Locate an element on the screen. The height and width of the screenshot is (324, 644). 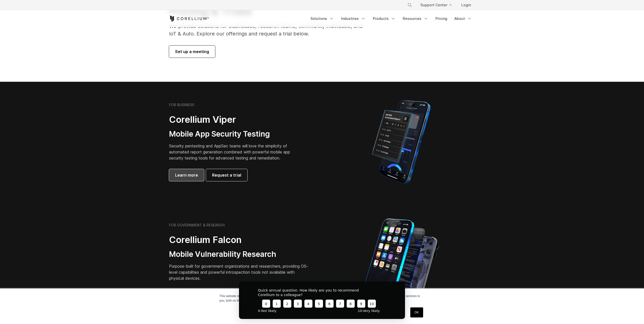
a: About is located at coordinates (463, 19).